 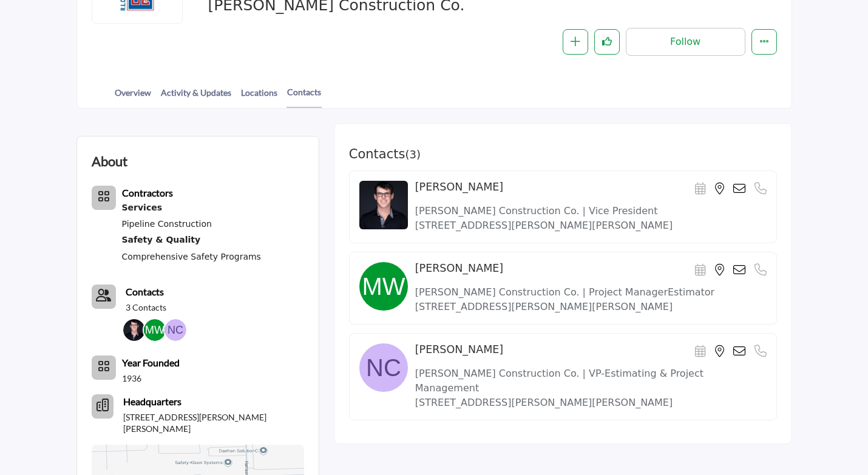 What do you see at coordinates (104, 296) in the screenshot?
I see `button: Contact-Employee Icon` at bounding box center [104, 296].